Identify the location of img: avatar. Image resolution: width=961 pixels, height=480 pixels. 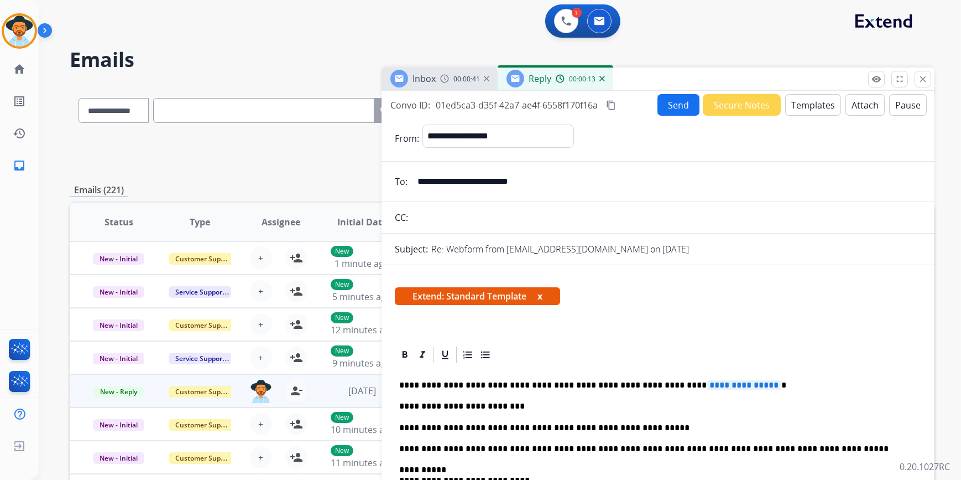
(19, 31).